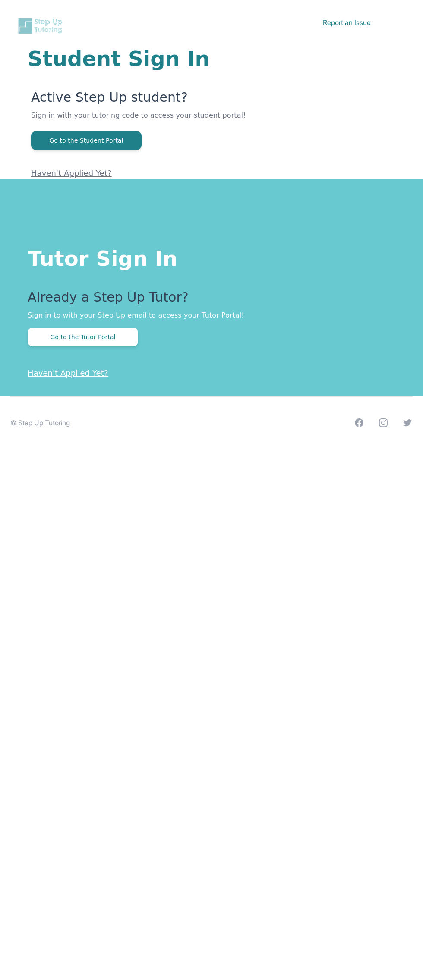  What do you see at coordinates (40, 423) in the screenshot?
I see `p: © Step Up Tutoring` at bounding box center [40, 423].